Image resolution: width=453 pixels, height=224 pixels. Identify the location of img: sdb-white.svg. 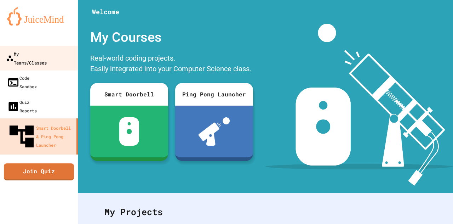
(129, 131).